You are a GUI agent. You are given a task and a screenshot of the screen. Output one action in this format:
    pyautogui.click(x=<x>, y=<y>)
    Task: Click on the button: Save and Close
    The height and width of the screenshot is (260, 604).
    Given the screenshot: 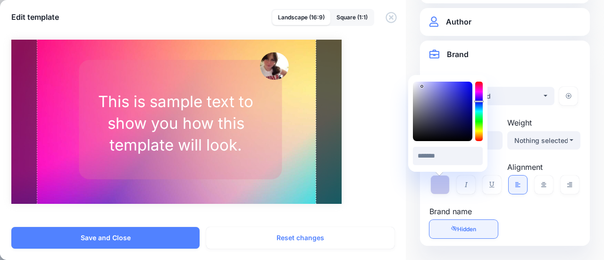 What is the action you would take?
    pyautogui.click(x=105, y=238)
    